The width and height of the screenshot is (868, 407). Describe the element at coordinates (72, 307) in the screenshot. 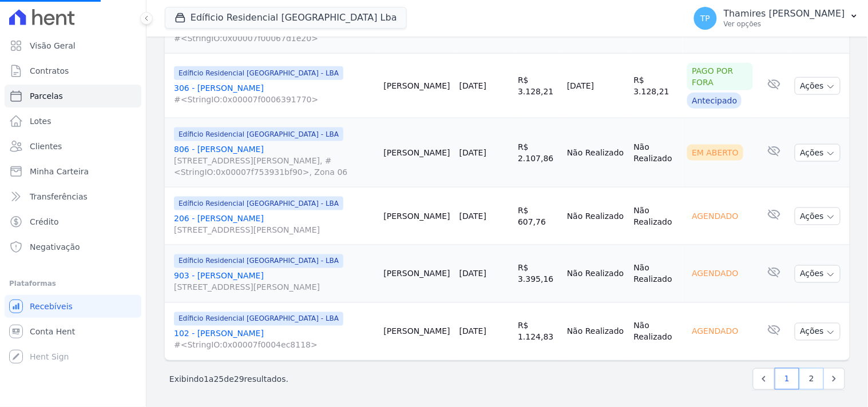

I see `a: Recebíveis` at that location.